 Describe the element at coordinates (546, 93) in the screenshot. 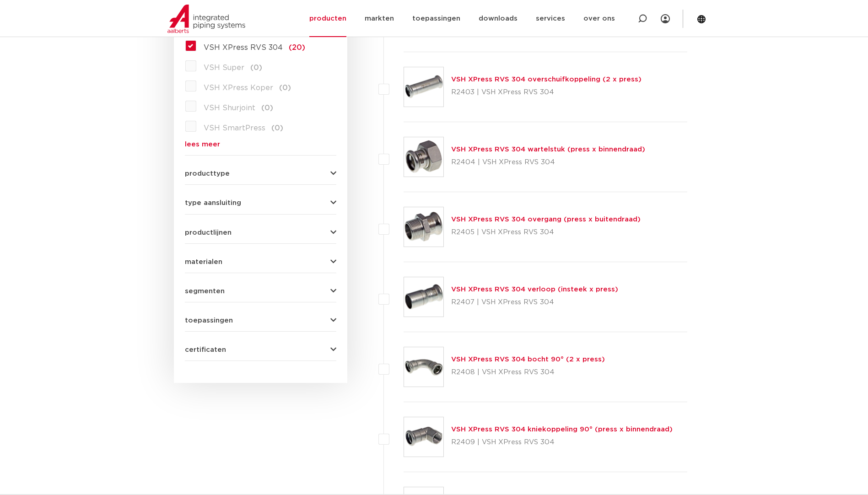

I see `p: R2403 | VSH XPress RVS 304` at that location.